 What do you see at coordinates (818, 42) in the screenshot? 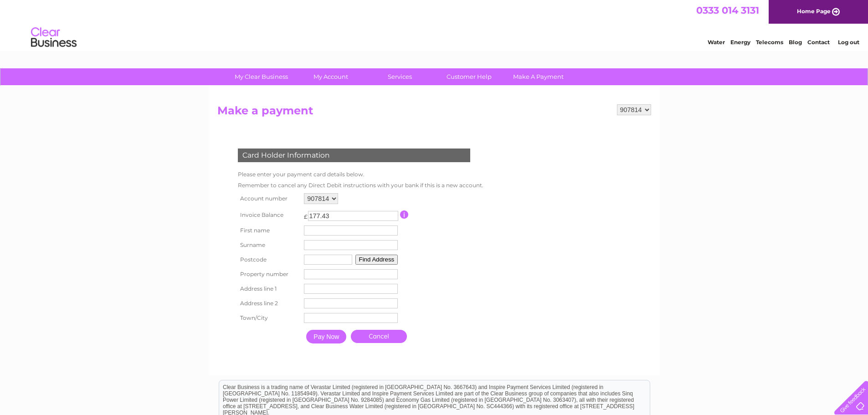
I see `a: Contact` at bounding box center [818, 42].